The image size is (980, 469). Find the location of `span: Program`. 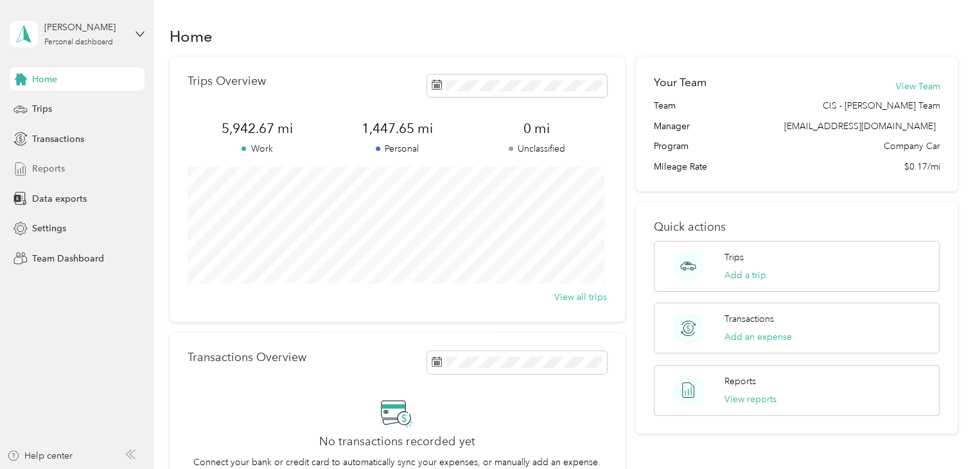

span: Program is located at coordinates (671, 146).